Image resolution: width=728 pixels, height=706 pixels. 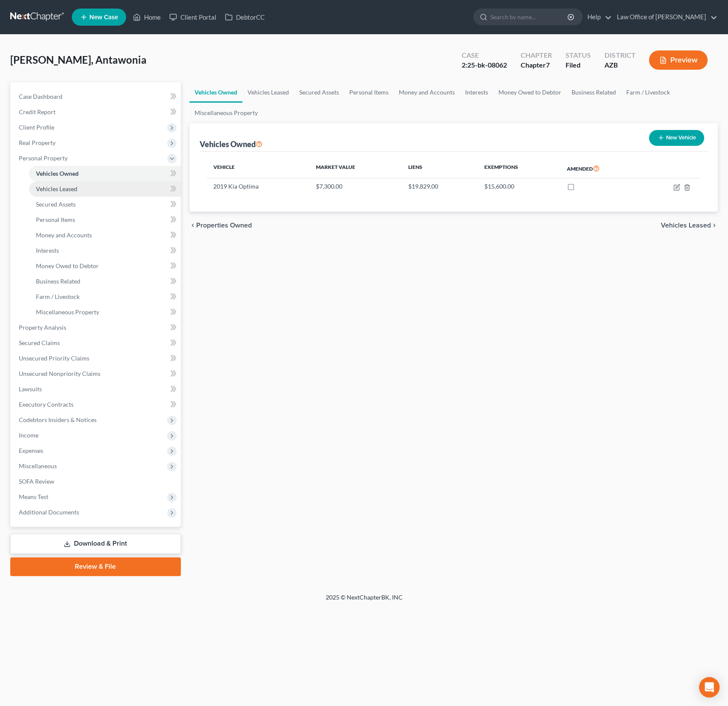 I want to click on a: Credit Report, so click(x=96, y=112).